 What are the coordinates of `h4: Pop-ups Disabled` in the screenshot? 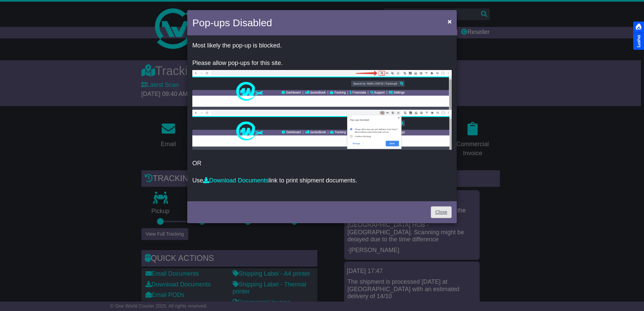 It's located at (232, 23).